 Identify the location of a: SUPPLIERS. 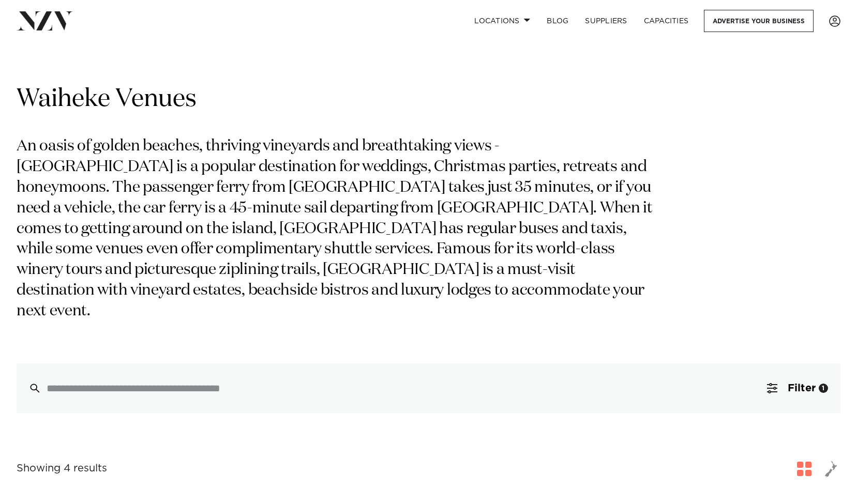
(606, 21).